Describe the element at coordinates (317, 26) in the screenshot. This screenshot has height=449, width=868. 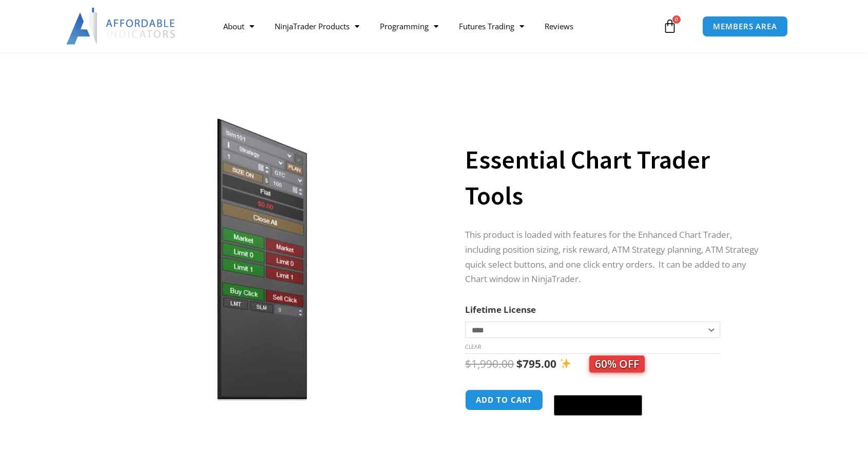
I see `a: NinjaTrader Products` at that location.